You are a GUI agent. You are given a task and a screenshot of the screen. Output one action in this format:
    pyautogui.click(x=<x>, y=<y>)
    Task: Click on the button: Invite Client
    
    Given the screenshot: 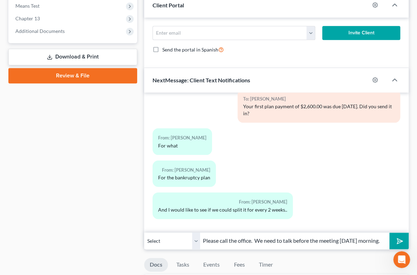 What is the action you would take?
    pyautogui.click(x=361, y=33)
    